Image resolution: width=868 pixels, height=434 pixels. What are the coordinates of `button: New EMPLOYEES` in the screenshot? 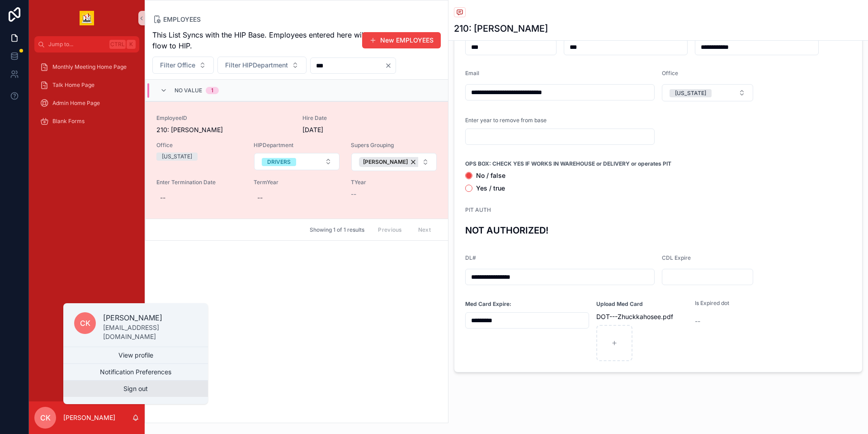 It's located at (402, 40).